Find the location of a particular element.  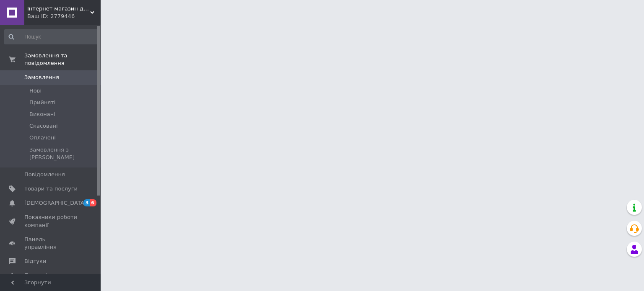

span: Панель управління is located at coordinates (51, 243).